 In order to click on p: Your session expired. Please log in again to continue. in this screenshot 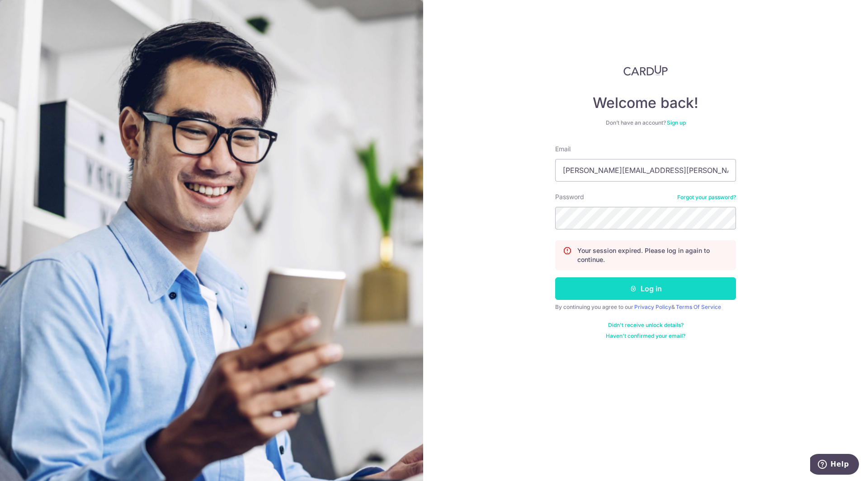, I will do `click(653, 255)`.